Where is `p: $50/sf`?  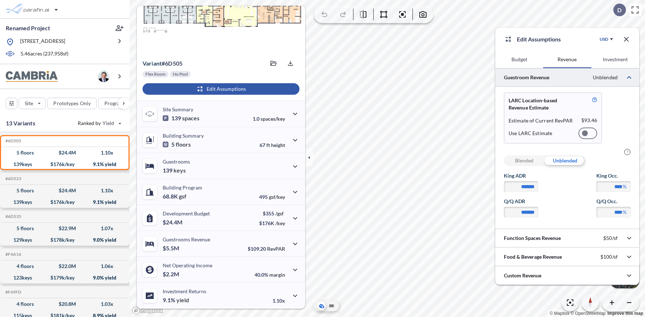 p: $50/sf is located at coordinates (610, 238).